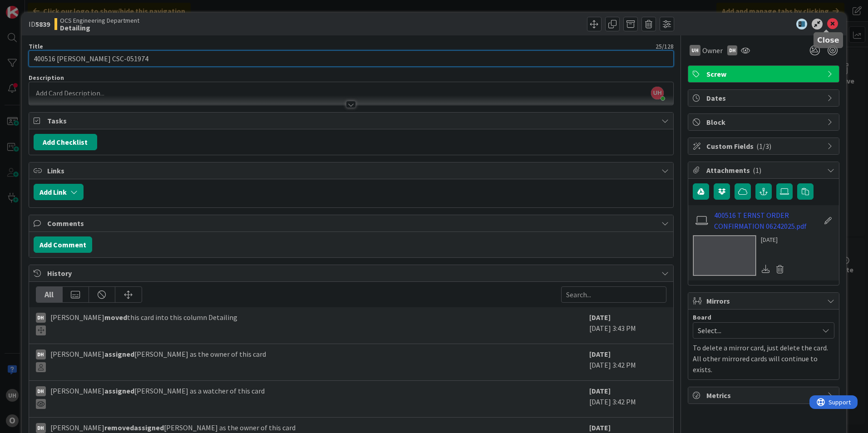 This screenshot has width=868, height=433. Describe the element at coordinates (763, 358) in the screenshot. I see `p: To delete a mirror card, just delete the card. All other mirrored cards will continue to exists.` at that location.